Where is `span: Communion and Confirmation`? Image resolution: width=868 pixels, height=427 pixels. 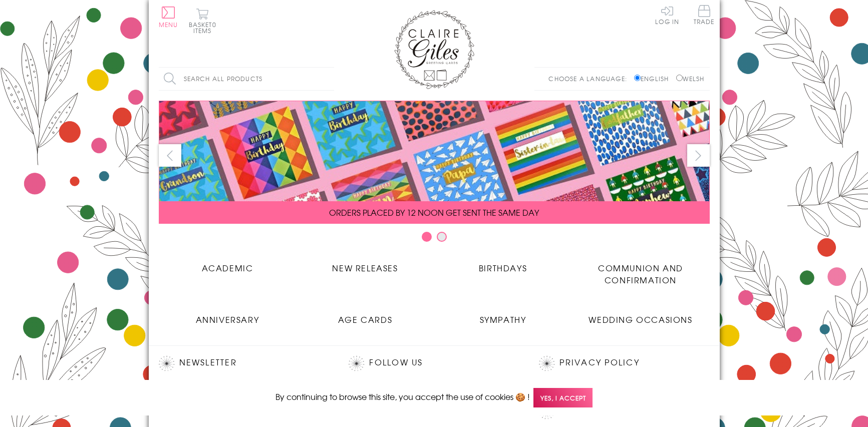 span: Communion and Confirmation is located at coordinates (641, 274).